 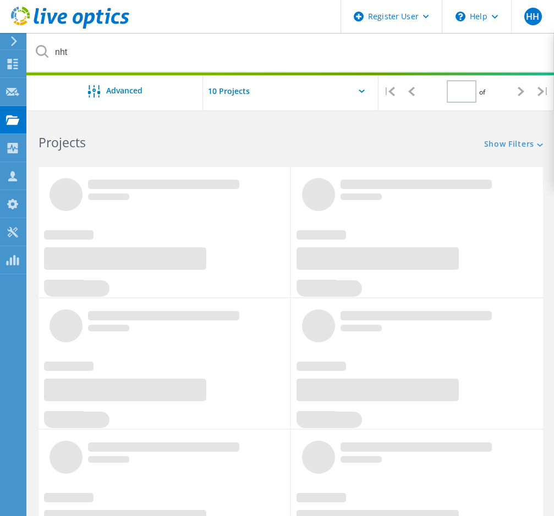 I want to click on a: Show Filters, so click(x=513, y=145).